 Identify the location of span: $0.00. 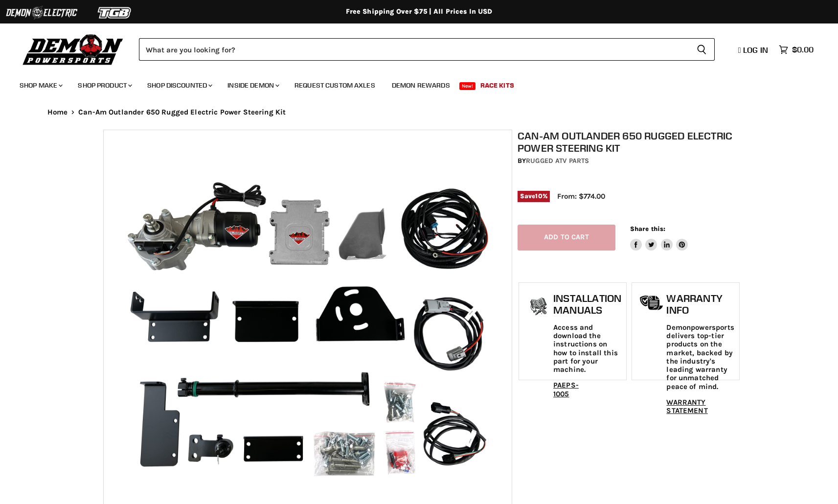
(803, 50).